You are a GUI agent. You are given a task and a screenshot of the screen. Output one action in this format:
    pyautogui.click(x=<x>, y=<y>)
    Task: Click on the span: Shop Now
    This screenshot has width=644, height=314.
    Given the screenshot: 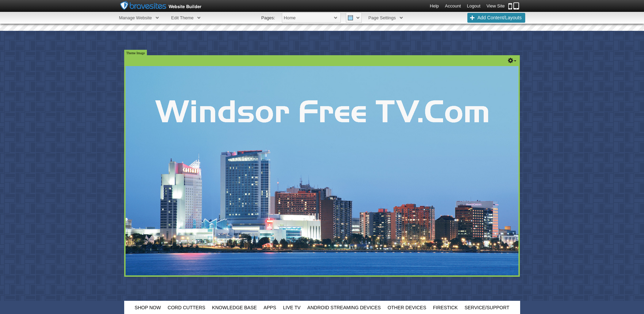 What is the action you would take?
    pyautogui.click(x=148, y=308)
    